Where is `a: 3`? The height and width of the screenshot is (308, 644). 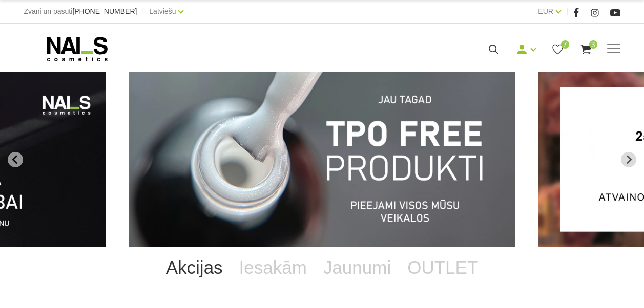 a: 3 is located at coordinates (586, 49).